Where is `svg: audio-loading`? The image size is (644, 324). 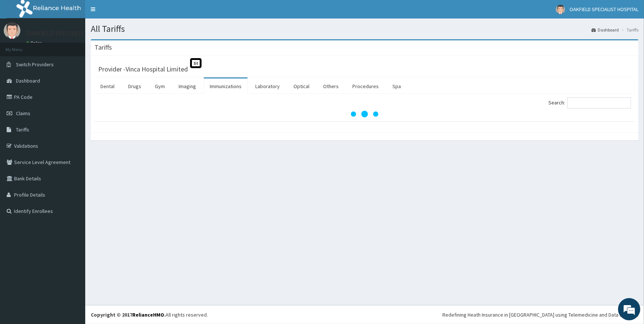 svg: audio-loading is located at coordinates (365, 114).